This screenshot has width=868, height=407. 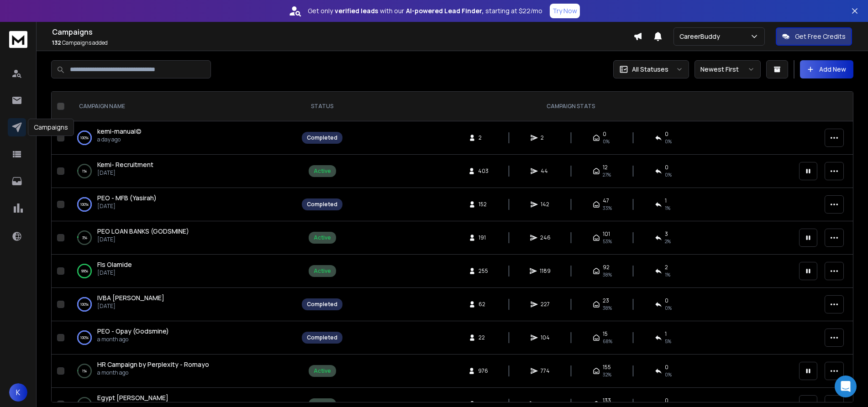 What do you see at coordinates (607, 234) in the screenshot?
I see `span: 101` at bounding box center [607, 234].